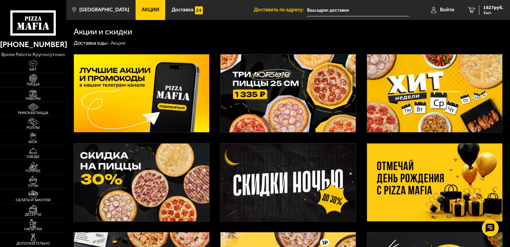 The image size is (510, 247). What do you see at coordinates (150, 10) in the screenshot?
I see `span: Акции` at bounding box center [150, 10].